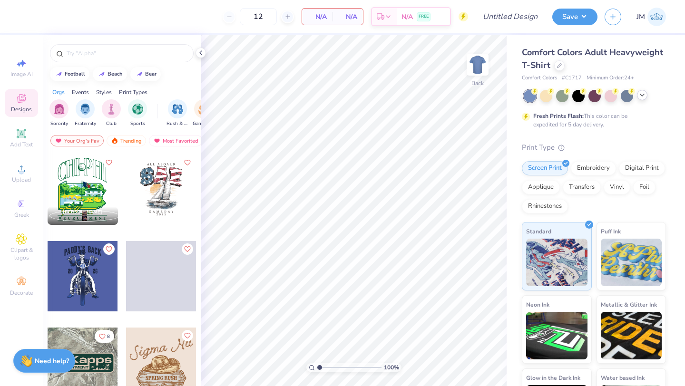 This screenshot has height=386, width=685. I want to click on img: Back, so click(478, 65).